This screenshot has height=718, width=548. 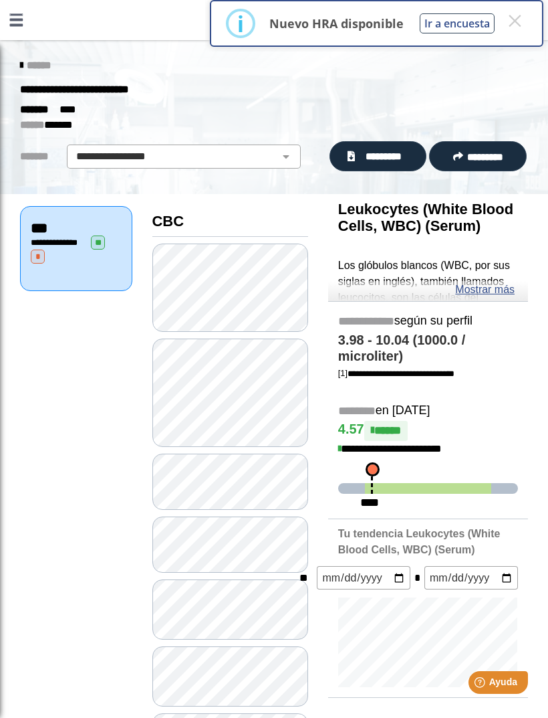 I want to click on button: Close this dialog, so click(x=515, y=21).